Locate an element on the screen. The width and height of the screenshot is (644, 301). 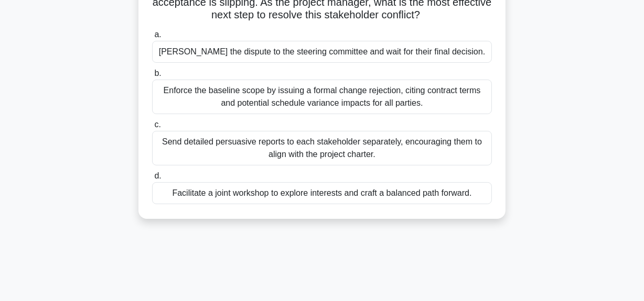
div: Enforce the baseline scope by issuing a formal change rejection, citing contract terms and potent... is located at coordinates (322, 97).